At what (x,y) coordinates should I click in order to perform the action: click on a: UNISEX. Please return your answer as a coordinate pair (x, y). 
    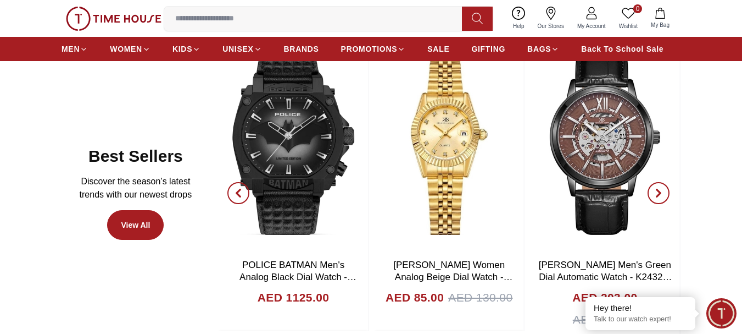
    Looking at the image, I should click on (242, 49).